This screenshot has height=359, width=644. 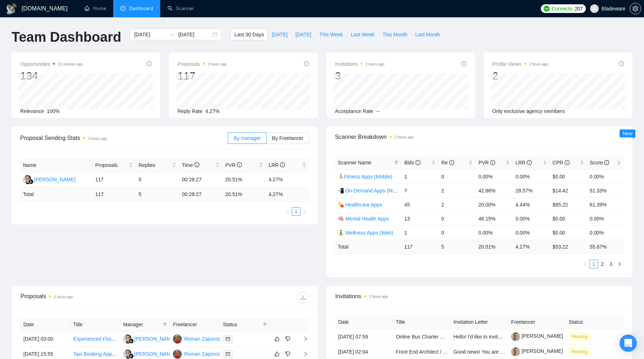 What do you see at coordinates (51, 64) in the screenshot?
I see `span: Opportunities` at bounding box center [51, 64].